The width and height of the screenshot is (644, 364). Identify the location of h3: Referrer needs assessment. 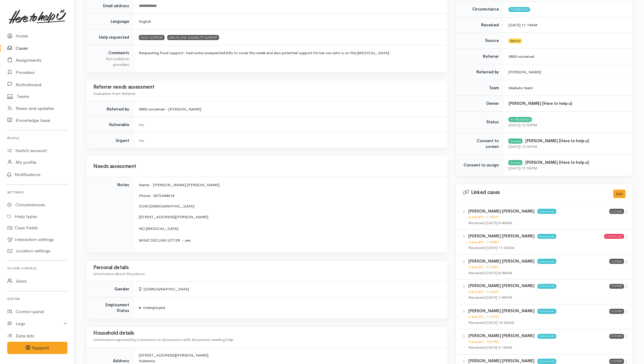
(267, 87).